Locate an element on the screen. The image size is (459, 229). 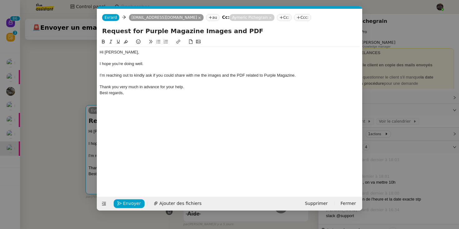
input: Subject is located at coordinates (229, 31).